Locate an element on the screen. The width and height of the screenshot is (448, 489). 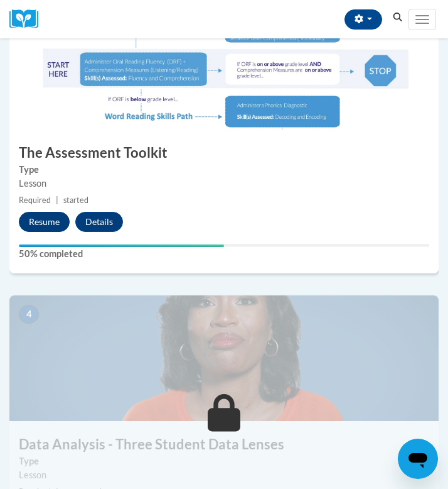
span: Required is located at coordinates (35, 200).